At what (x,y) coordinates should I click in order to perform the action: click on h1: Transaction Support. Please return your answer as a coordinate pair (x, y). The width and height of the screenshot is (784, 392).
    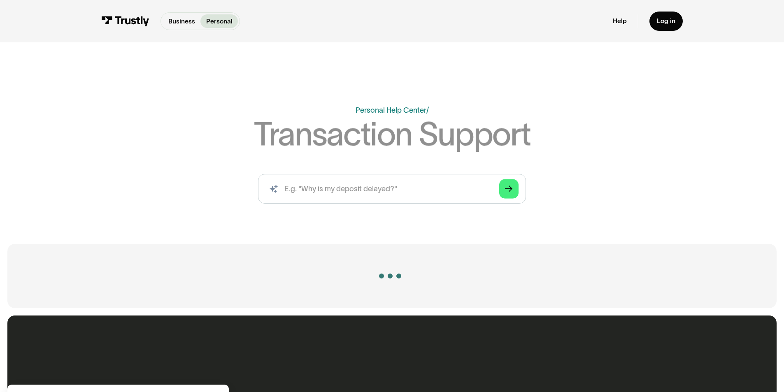
    Looking at the image, I should click on (392, 134).